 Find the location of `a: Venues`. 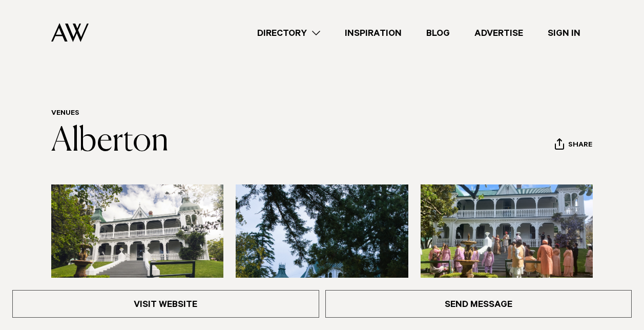

a: Venues is located at coordinates (65, 114).